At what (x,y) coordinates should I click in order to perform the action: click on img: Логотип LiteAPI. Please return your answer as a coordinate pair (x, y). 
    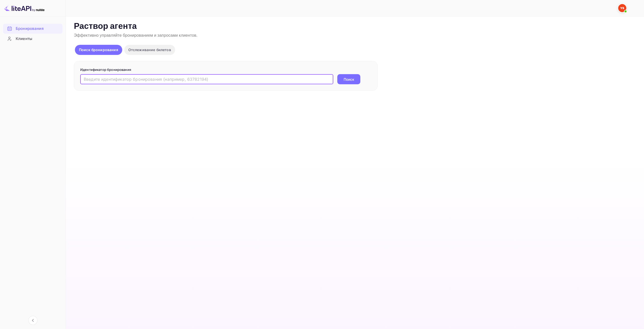
    Looking at the image, I should click on (24, 8).